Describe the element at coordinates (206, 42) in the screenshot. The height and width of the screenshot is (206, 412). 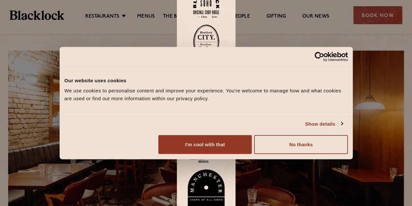
I see `img: City-stamp-default.svg` at that location.